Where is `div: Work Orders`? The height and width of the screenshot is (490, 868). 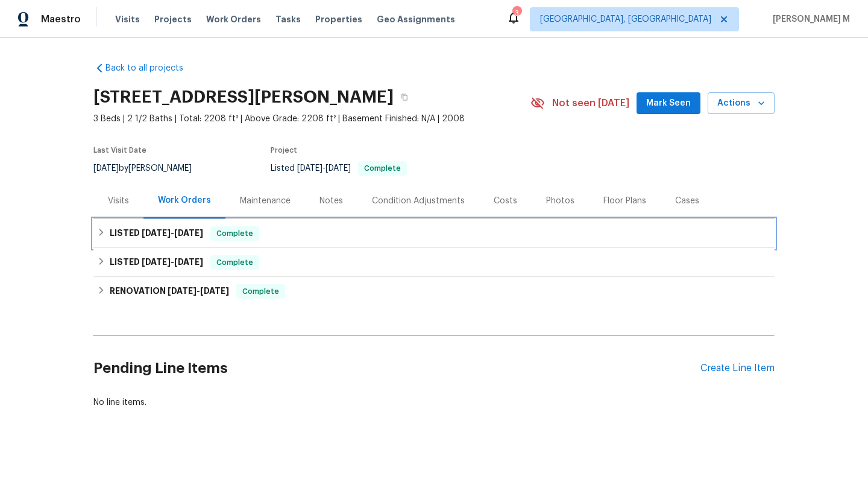
div: Work Orders is located at coordinates (184, 200).